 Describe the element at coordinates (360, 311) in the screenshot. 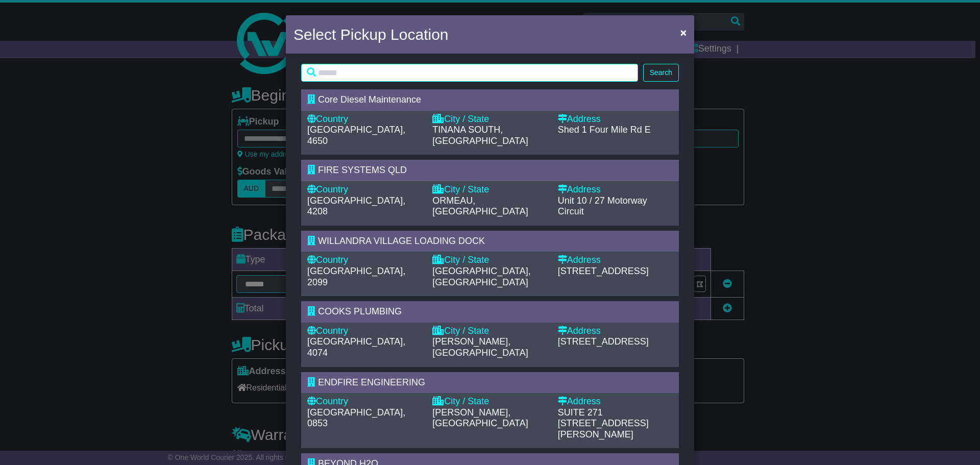

I see `span: COOKS PLUMBING` at that location.